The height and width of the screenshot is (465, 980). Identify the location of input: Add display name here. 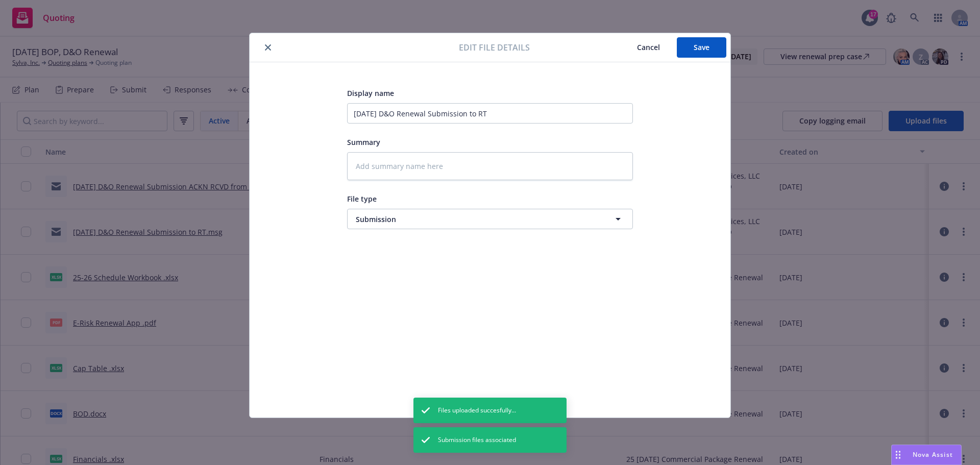
(490, 113).